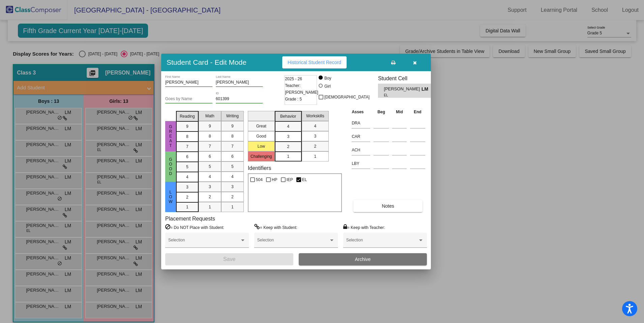 Image resolution: width=644 pixels, height=323 pixels. Describe the element at coordinates (290, 179) in the screenshot. I see `span: IEP` at that location.